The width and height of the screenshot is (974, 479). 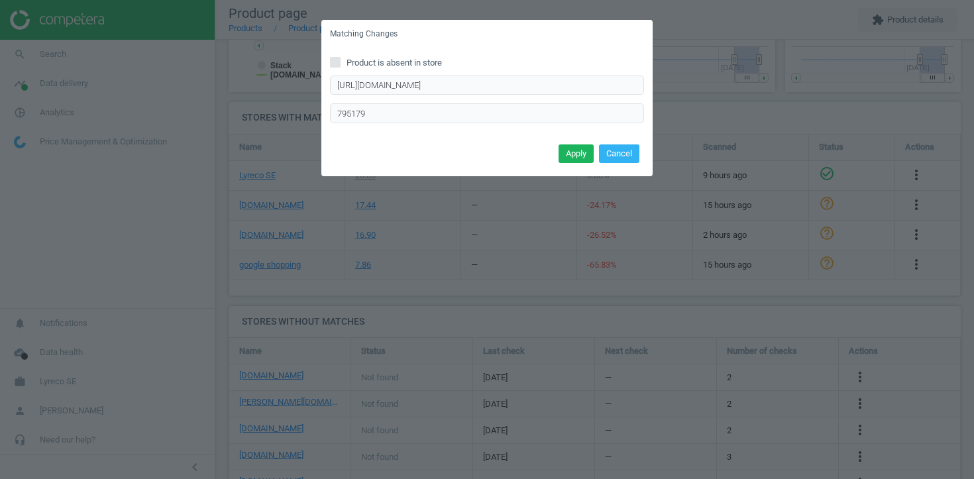 What do you see at coordinates (576, 154) in the screenshot?
I see `button: Apply` at bounding box center [576, 154].